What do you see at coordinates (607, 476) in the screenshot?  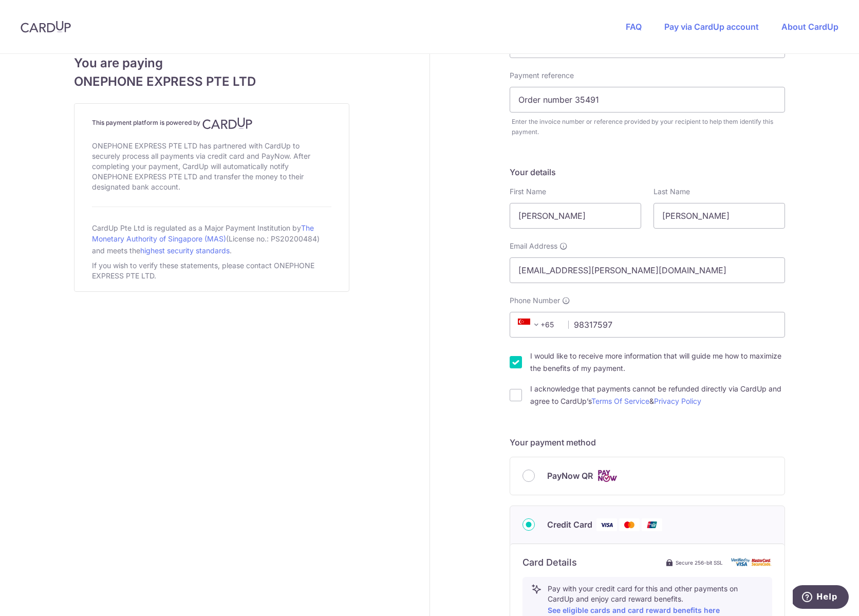 I see `img: Cards logo` at bounding box center [607, 476].